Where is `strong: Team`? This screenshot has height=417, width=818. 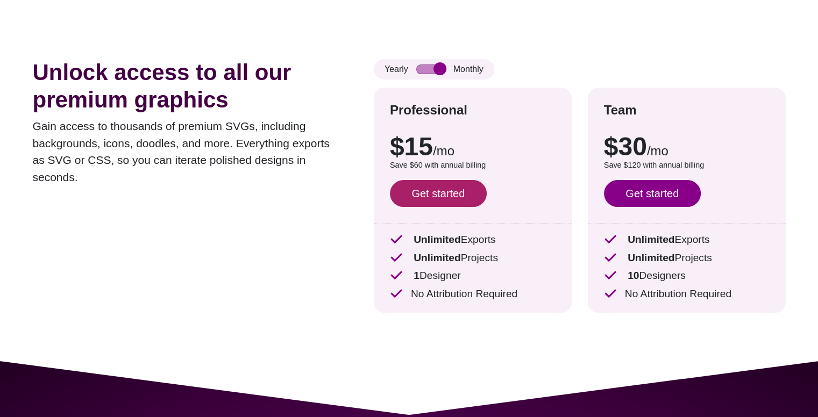 strong: Team is located at coordinates (620, 110).